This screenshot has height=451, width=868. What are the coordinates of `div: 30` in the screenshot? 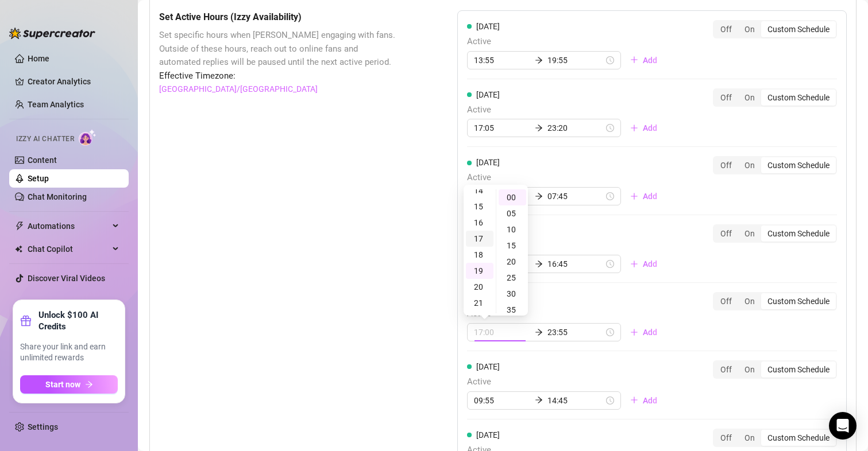 It's located at (512, 294).